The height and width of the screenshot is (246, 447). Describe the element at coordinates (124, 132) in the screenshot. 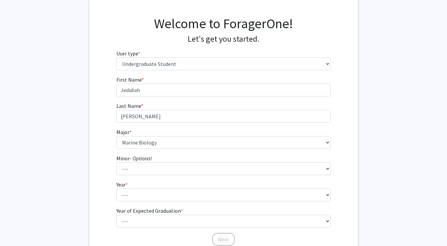

I see `label: Major` at that location.